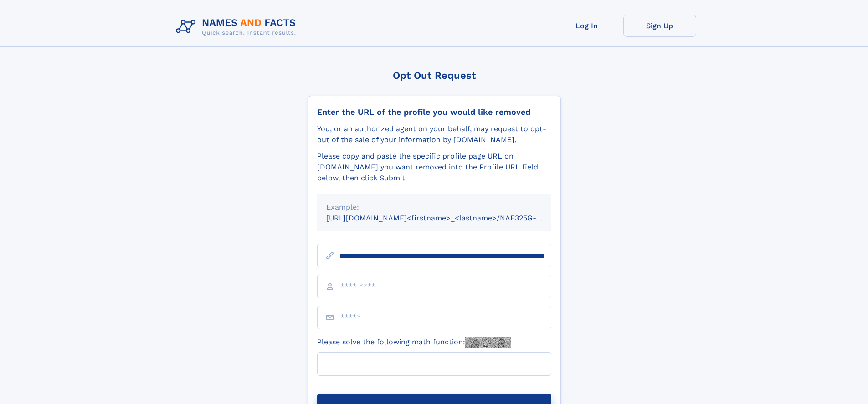 The height and width of the screenshot is (404, 868). What do you see at coordinates (435, 75) in the screenshot?
I see `div: Opt Out Request` at bounding box center [435, 75].